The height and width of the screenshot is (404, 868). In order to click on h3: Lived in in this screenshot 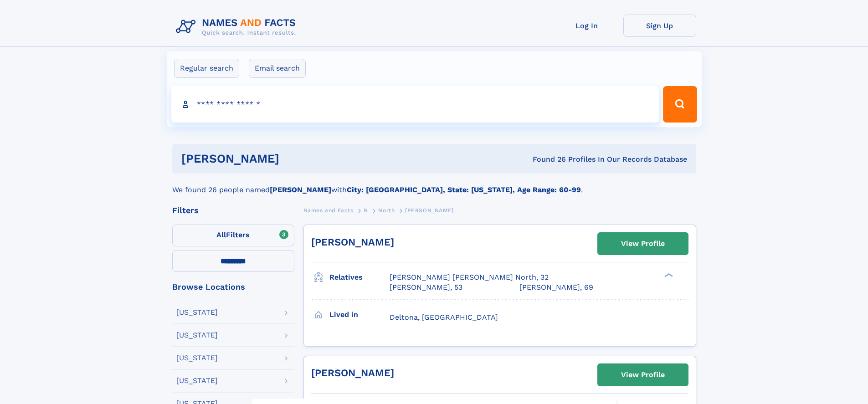, I will do `click(359, 315)`.